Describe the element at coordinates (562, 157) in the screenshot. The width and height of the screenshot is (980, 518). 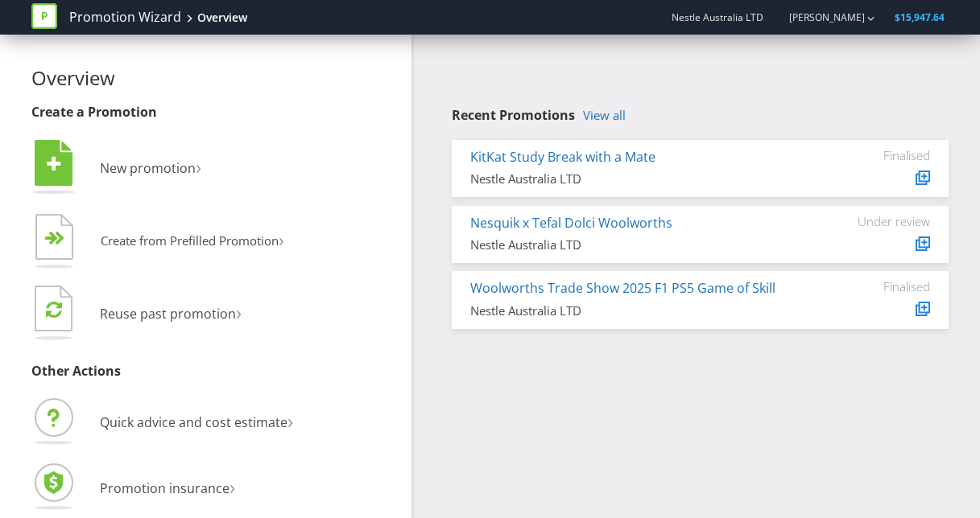
I see `a: KitKat Study Break with a Mate` at that location.